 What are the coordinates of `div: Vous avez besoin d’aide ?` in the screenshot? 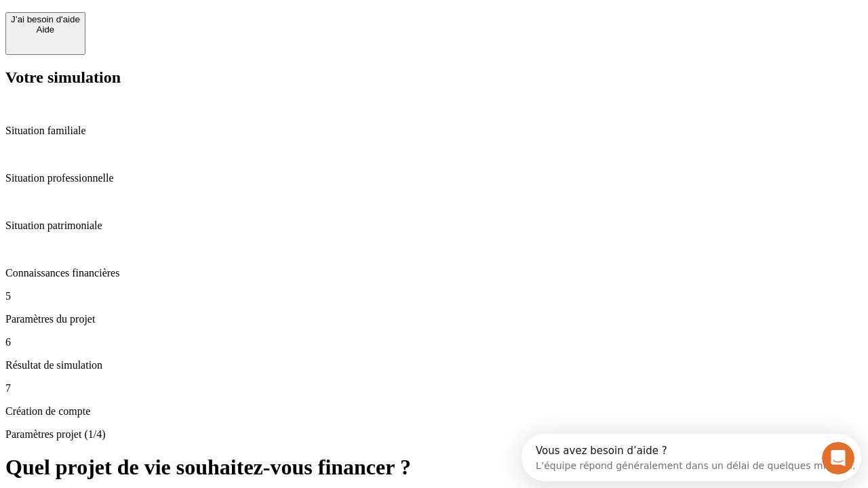 It's located at (174, 17).